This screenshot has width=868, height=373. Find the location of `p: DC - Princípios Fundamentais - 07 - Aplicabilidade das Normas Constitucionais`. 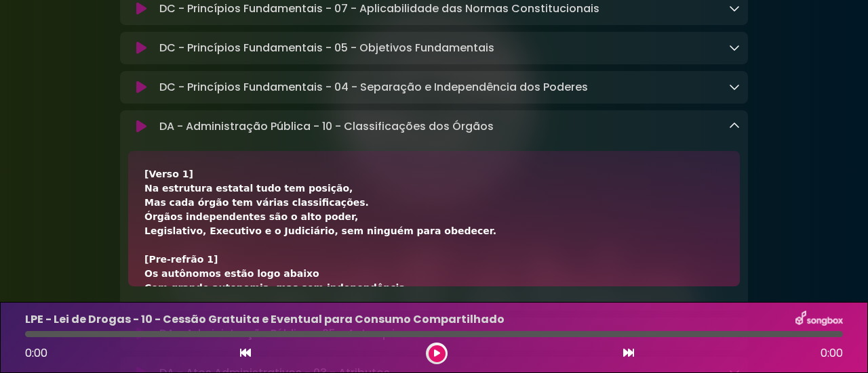

p: DC - Princípios Fundamentais - 07 - Aplicabilidade das Normas Constitucionais is located at coordinates (379, 9).